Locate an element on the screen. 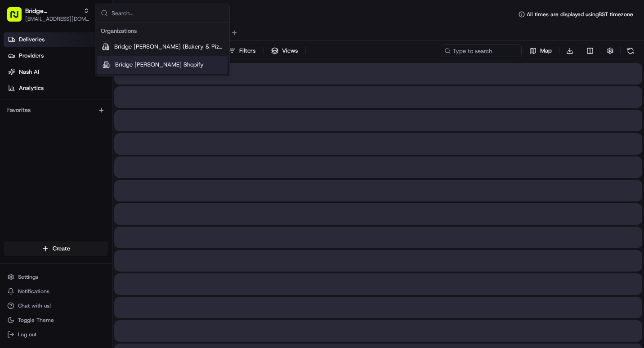 The height and width of the screenshot is (348, 644). img: 1727276513143-84d647e1-66c0-4f92-a045-3c9f9f5dfd92 is located at coordinates (27, 94).